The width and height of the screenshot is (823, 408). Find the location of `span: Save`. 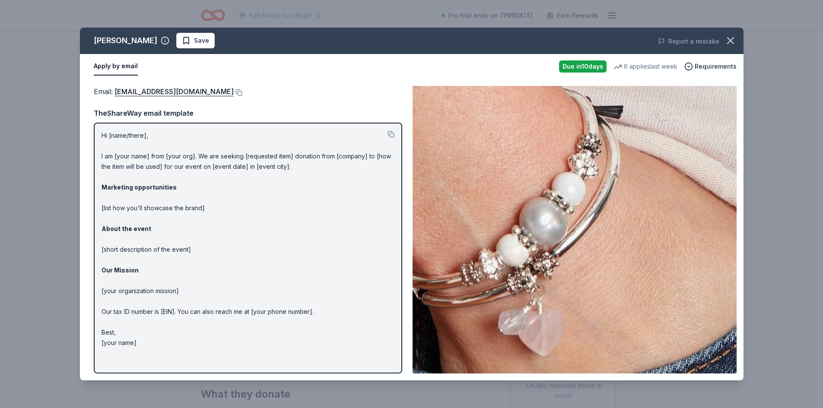

span: Save is located at coordinates (201, 41).